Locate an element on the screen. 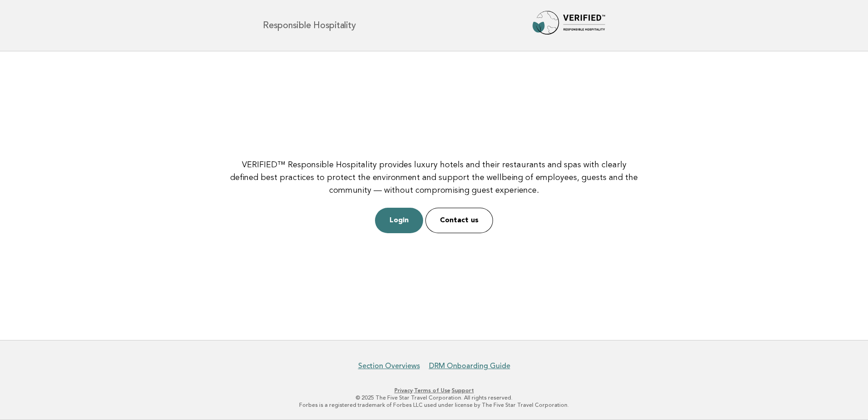 This screenshot has height=420, width=868. p: © 2025 The Five Star Travel Corporation. All rights reserved. is located at coordinates (434, 398).